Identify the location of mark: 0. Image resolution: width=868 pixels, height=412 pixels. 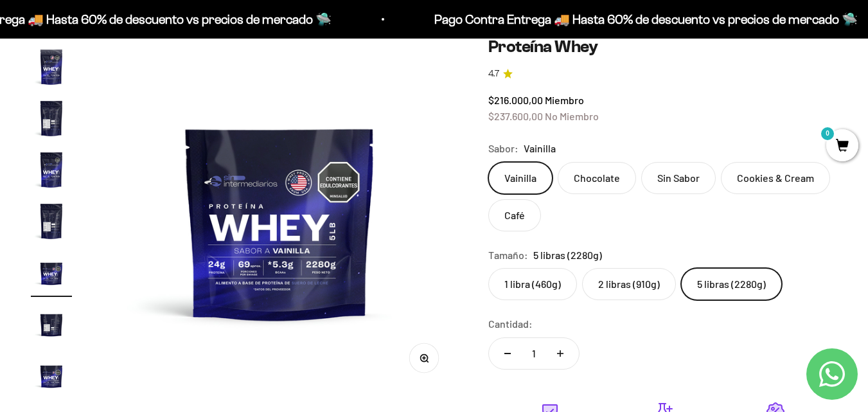
(827, 134).